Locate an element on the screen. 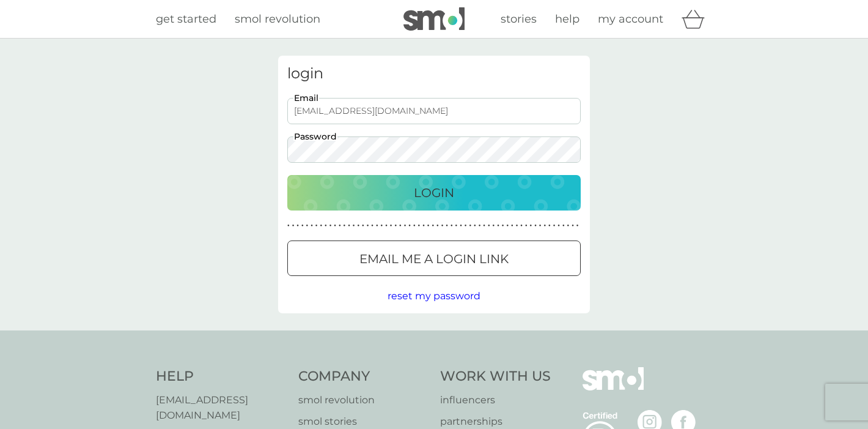 The width and height of the screenshot is (868, 429). span: smol revolution is located at coordinates (277, 19).